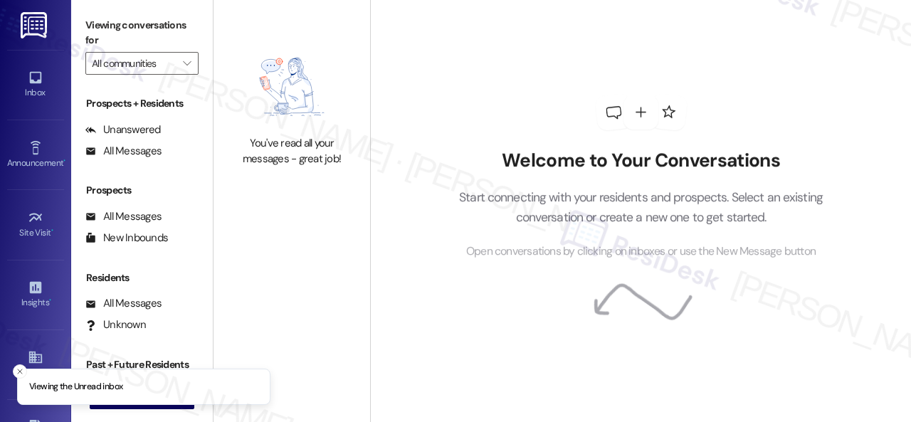 This screenshot has height=422, width=911. Describe the element at coordinates (115, 325) in the screenshot. I see `div: Unknown` at that location.